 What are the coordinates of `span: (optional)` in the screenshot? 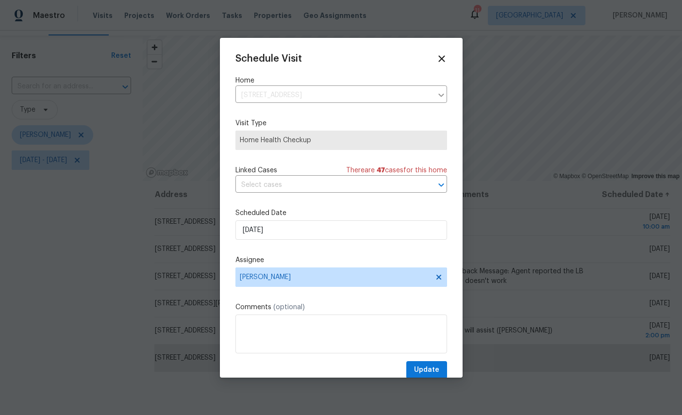 It's located at (289, 307).